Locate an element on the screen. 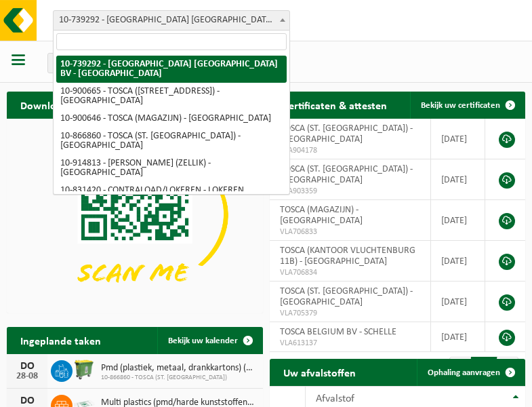  h2: Ingeplande taken is located at coordinates (61, 340).